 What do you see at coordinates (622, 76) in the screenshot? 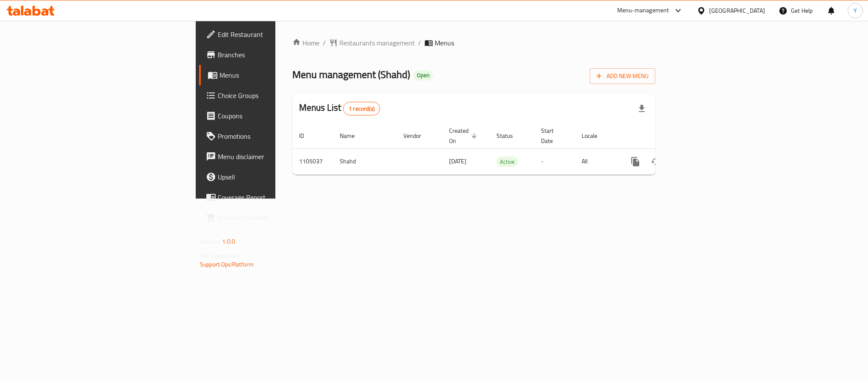
I see `span: Add New Menu` at bounding box center [622, 76].